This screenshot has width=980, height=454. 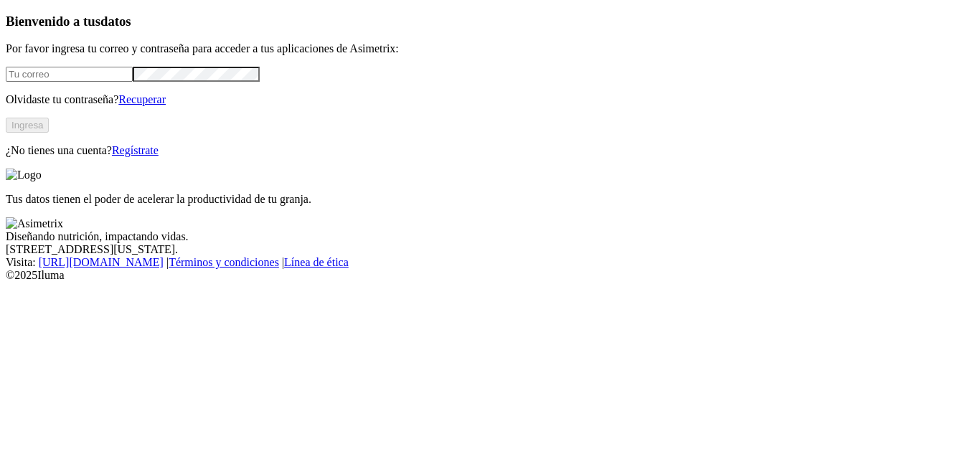 What do you see at coordinates (142, 99) in the screenshot?
I see `a: Recuperar` at bounding box center [142, 99].